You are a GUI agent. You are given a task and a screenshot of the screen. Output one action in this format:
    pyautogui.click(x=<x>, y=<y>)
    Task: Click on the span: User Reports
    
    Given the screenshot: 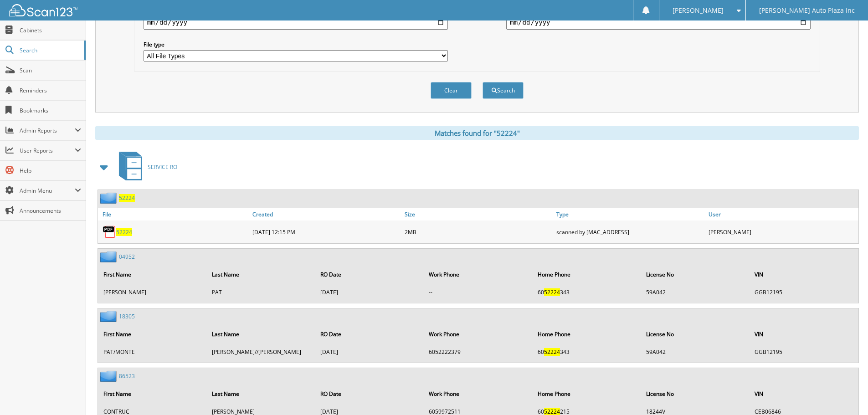 What is the action you would take?
    pyautogui.click(x=47, y=150)
    